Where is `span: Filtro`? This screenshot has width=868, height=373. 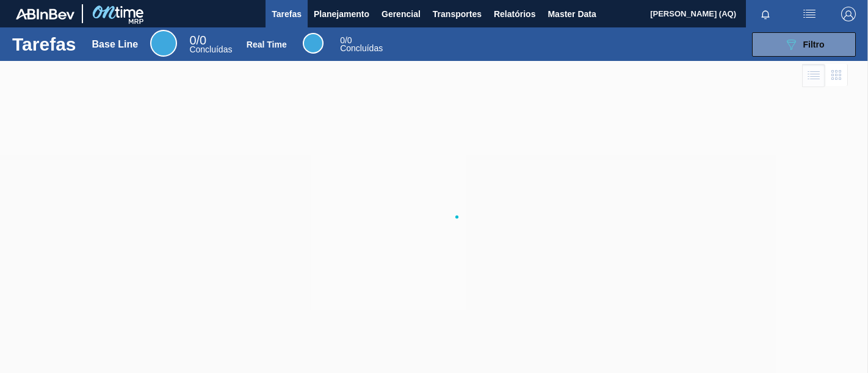 span: Filtro is located at coordinates (814, 45).